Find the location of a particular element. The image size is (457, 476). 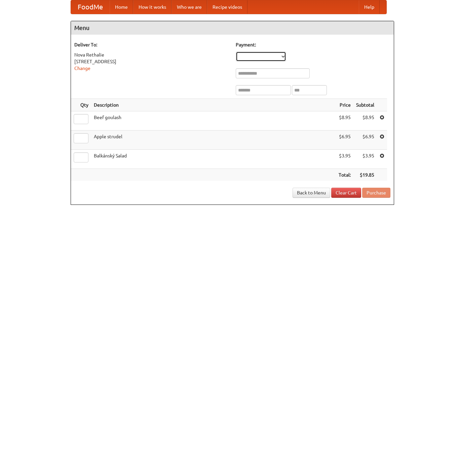

h5: Payment: is located at coordinates (313, 45).